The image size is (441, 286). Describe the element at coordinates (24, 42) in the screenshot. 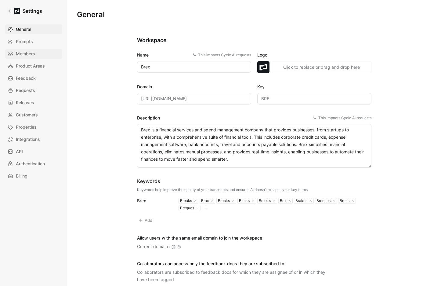

I see `span: Prompts` at that location.